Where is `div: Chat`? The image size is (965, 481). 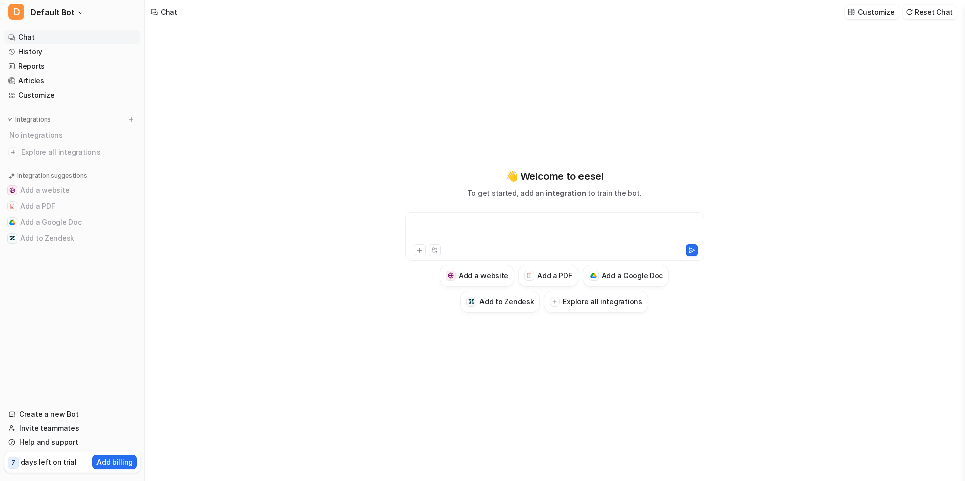
div: Chat is located at coordinates (169, 12).